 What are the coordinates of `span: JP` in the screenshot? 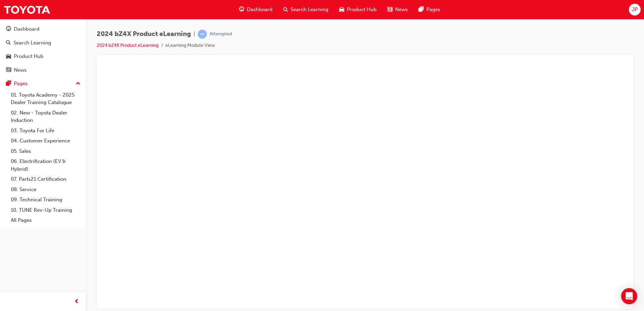 It's located at (634, 9).